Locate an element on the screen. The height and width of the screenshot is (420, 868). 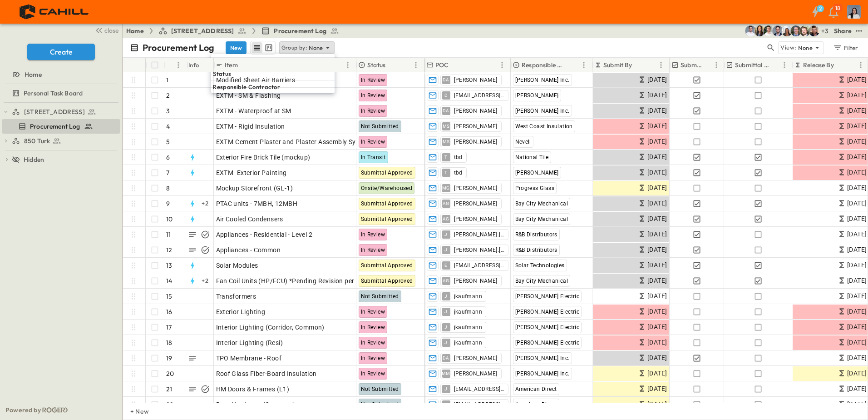
p: View: is located at coordinates (788, 48).